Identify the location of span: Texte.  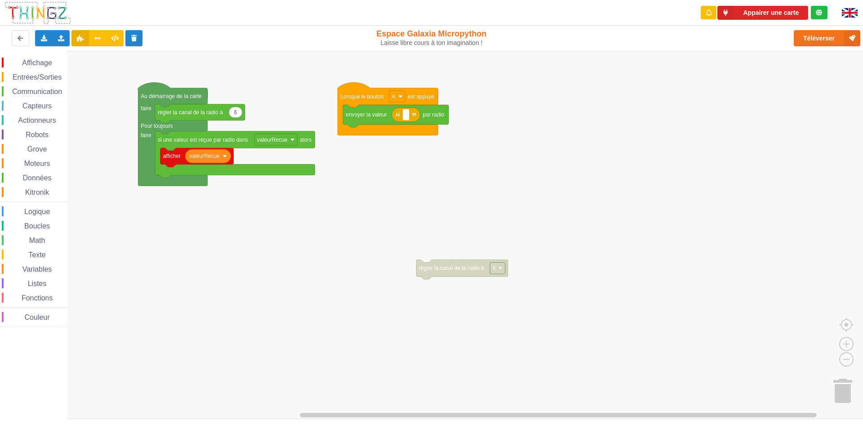
(37, 254).